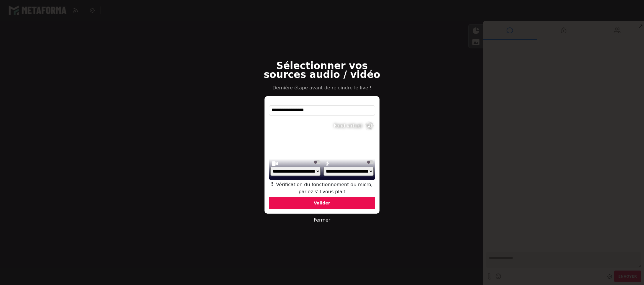 The width and height of the screenshot is (644, 285). Describe the element at coordinates (322, 70) in the screenshot. I see `h2: Sélectionner vos sources audio / vidéo` at that location.